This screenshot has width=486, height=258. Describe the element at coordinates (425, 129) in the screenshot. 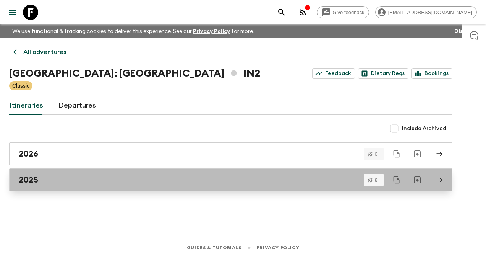

I see `span: Include Archived` at that location.